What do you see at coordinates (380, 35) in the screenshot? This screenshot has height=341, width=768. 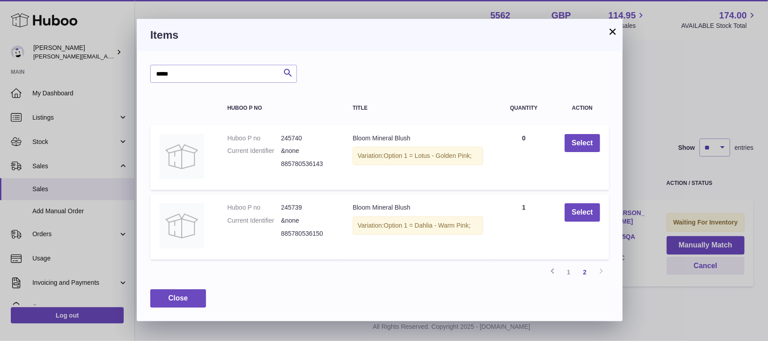 I see `h3: Items` at bounding box center [380, 35].